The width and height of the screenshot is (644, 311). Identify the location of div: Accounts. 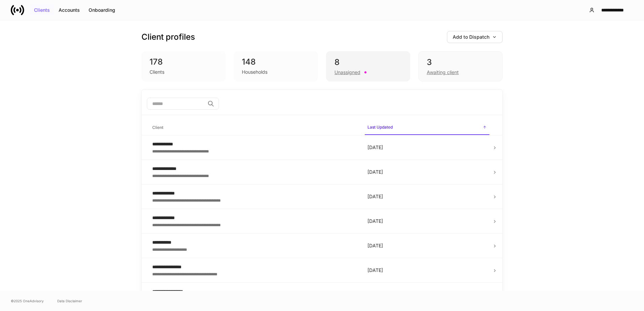
(69, 10).